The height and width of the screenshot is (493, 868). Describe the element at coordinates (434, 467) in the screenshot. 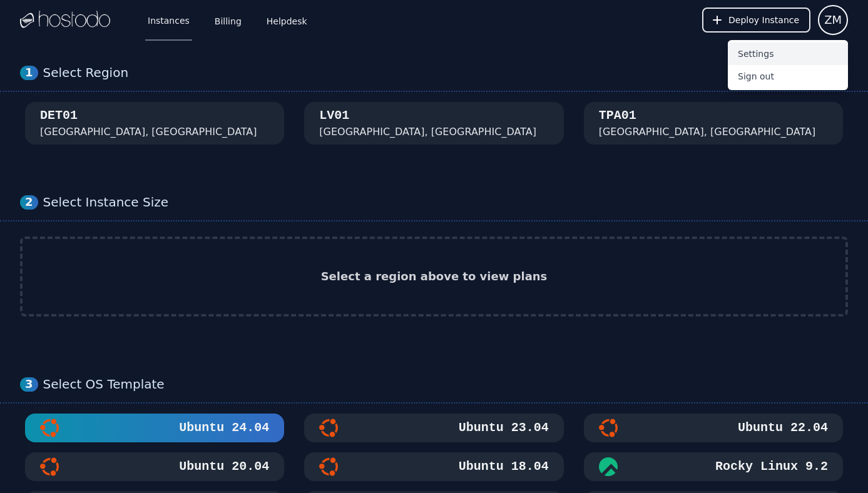

I see `button: Ubuntu 18.04Ubuntu 18.04` at that location.